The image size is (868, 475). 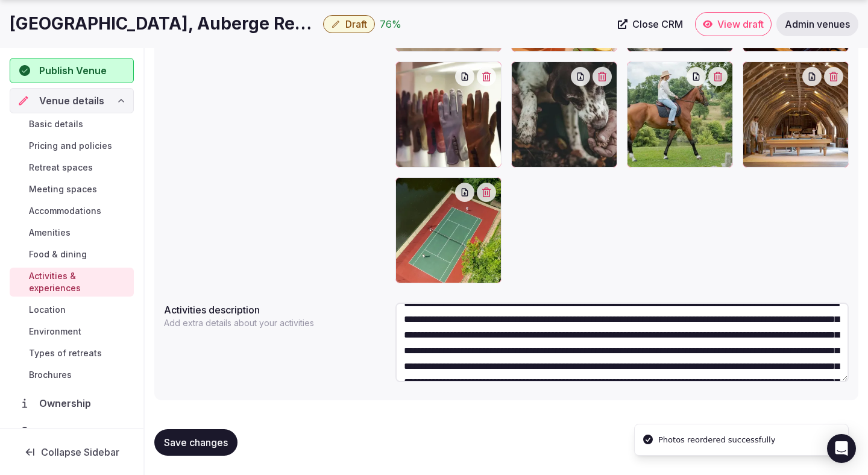 I want to click on span: Venue details, so click(x=72, y=101).